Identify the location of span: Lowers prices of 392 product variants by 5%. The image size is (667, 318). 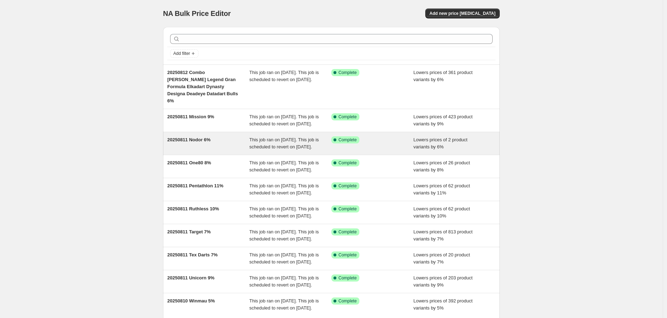
(443, 304).